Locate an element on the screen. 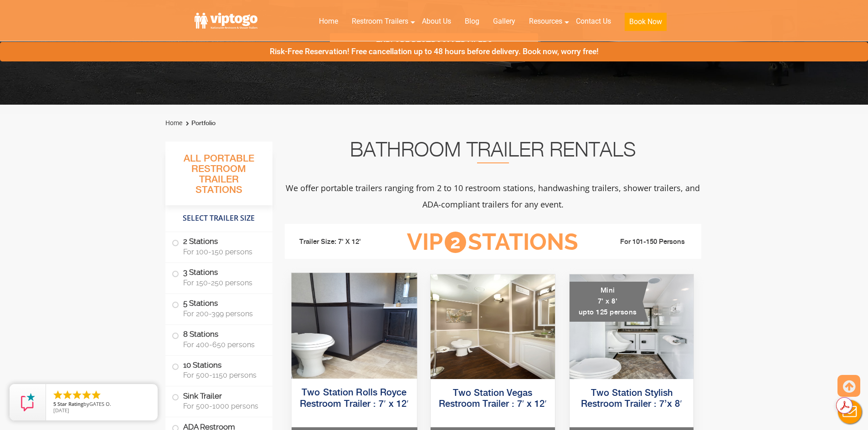 This screenshot has height=430, width=868. li: For 101-150 Persons is located at coordinates (644, 242).